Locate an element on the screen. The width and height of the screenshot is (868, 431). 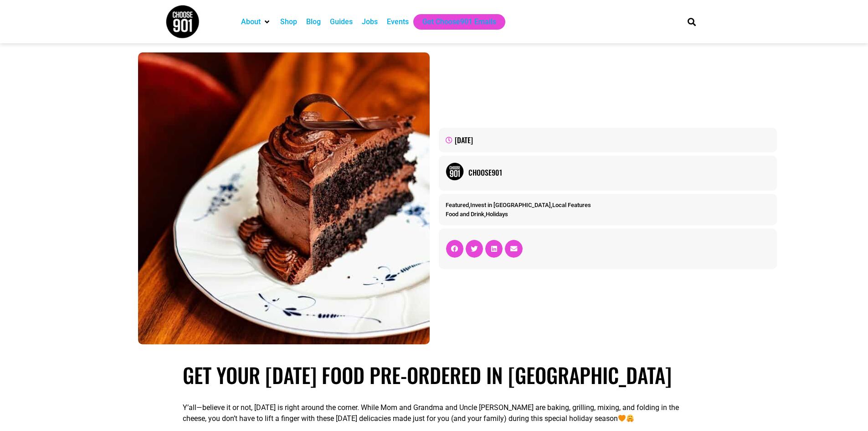
a: Get Choose901 Emails is located at coordinates (460, 22).